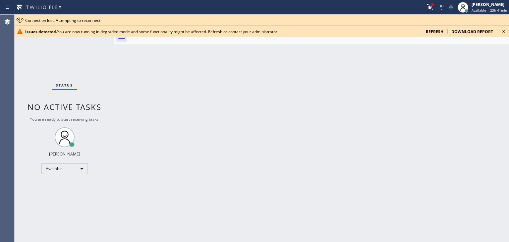 This screenshot has height=242, width=509. What do you see at coordinates (65, 169) in the screenshot?
I see `div: Available` at bounding box center [65, 169].